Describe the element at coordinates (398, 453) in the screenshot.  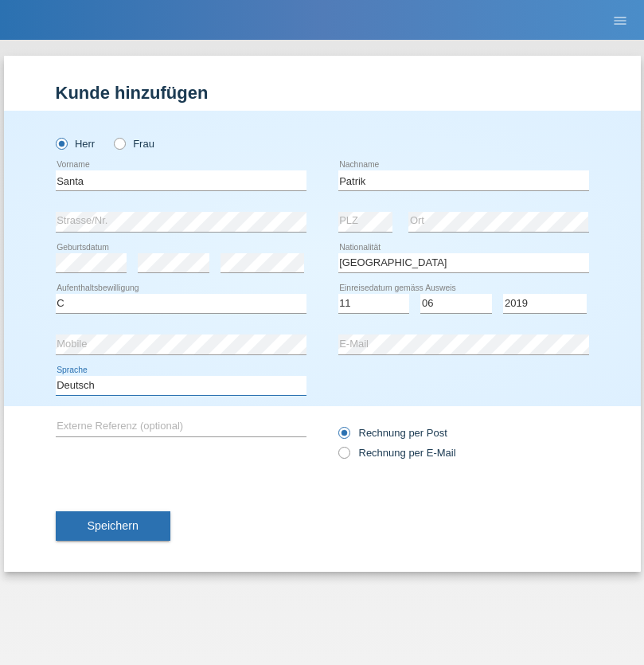
I see `label: Rechnung per E-Mail` at that location.